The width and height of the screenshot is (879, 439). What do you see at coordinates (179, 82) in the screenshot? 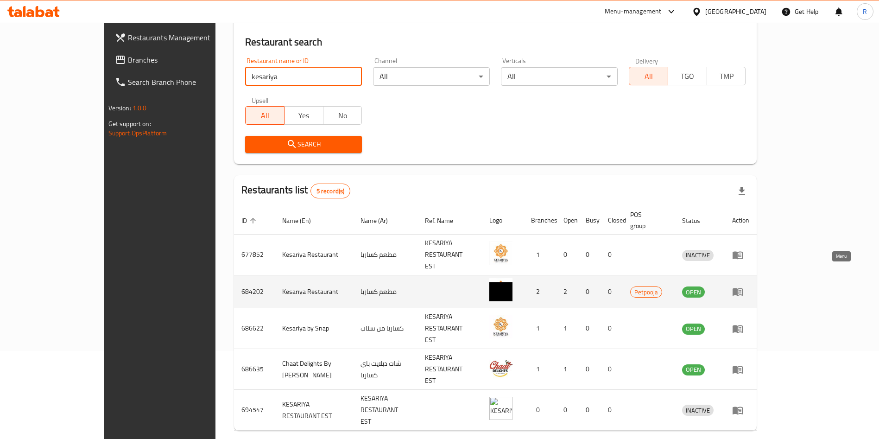
I see `a: Search Branch Phone` at bounding box center [179, 82].